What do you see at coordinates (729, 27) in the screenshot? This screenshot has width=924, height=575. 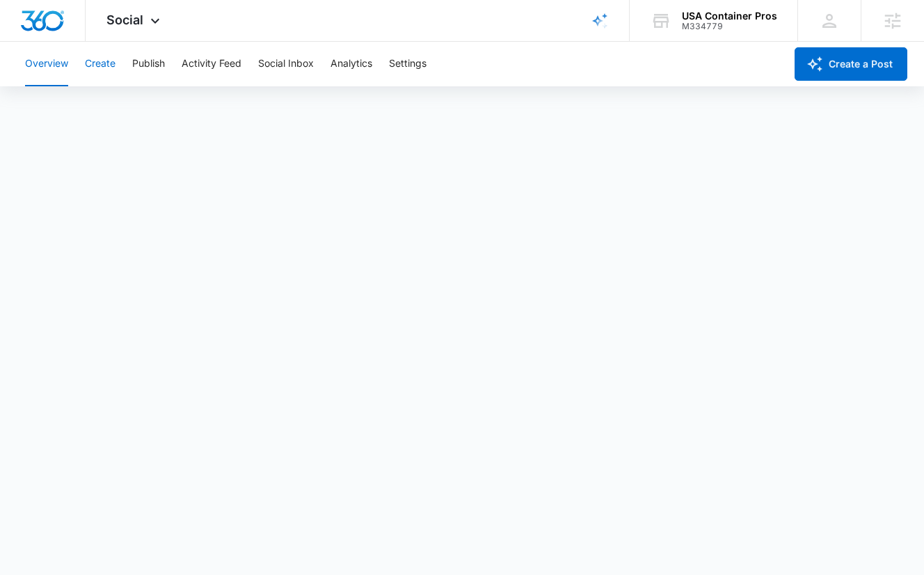 I see `div: account id` at bounding box center [729, 27].